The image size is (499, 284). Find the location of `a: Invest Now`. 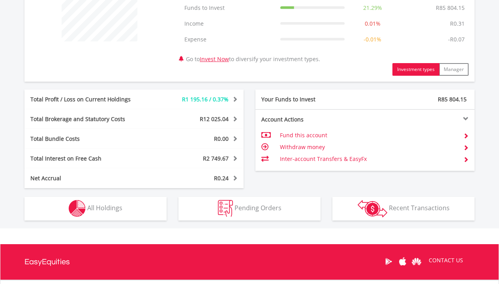

a: Invest Now is located at coordinates (214, 59).